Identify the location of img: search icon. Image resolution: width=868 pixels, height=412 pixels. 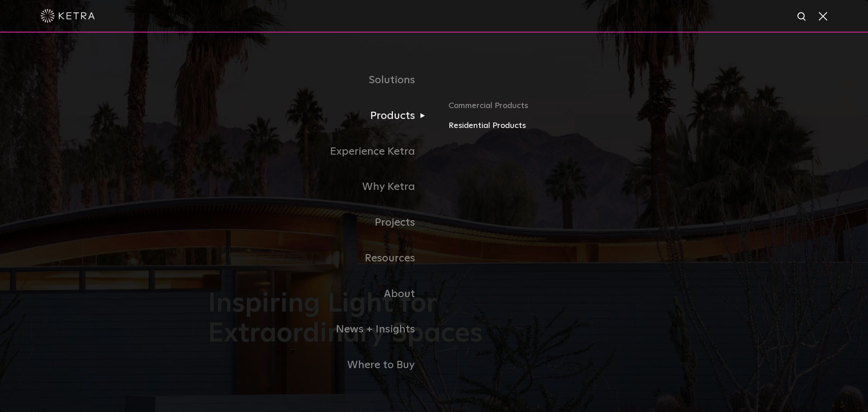
(802, 17).